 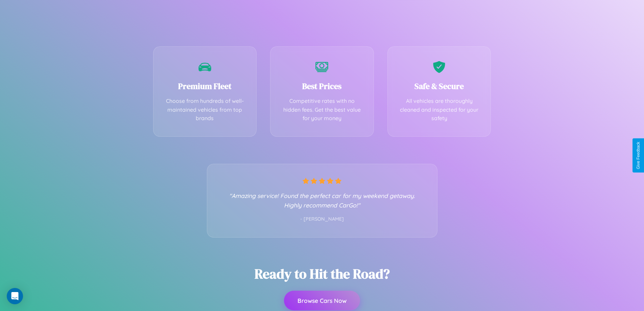 I want to click on h3: Best Prices, so click(x=322, y=86).